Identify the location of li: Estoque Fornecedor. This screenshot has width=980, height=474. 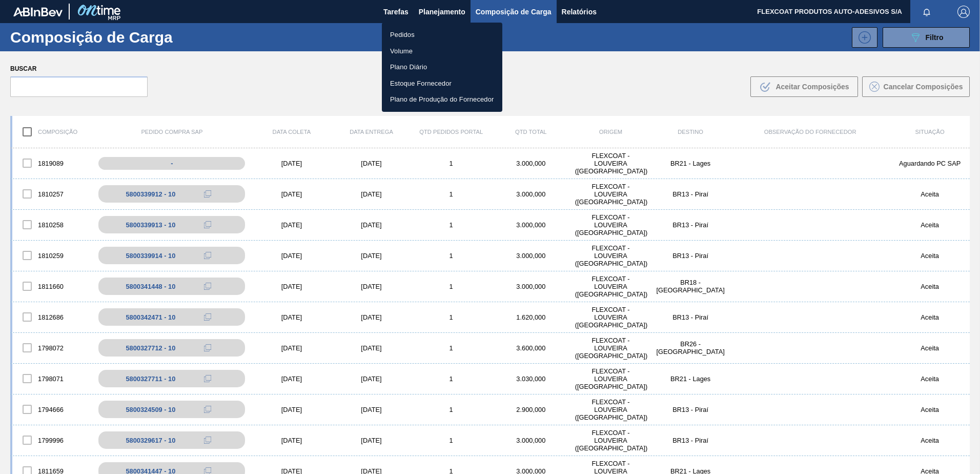
(441, 83).